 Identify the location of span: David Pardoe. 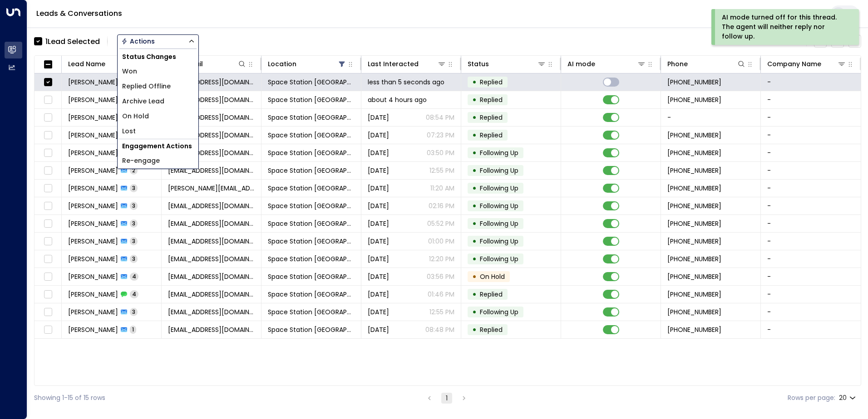
(93, 206).